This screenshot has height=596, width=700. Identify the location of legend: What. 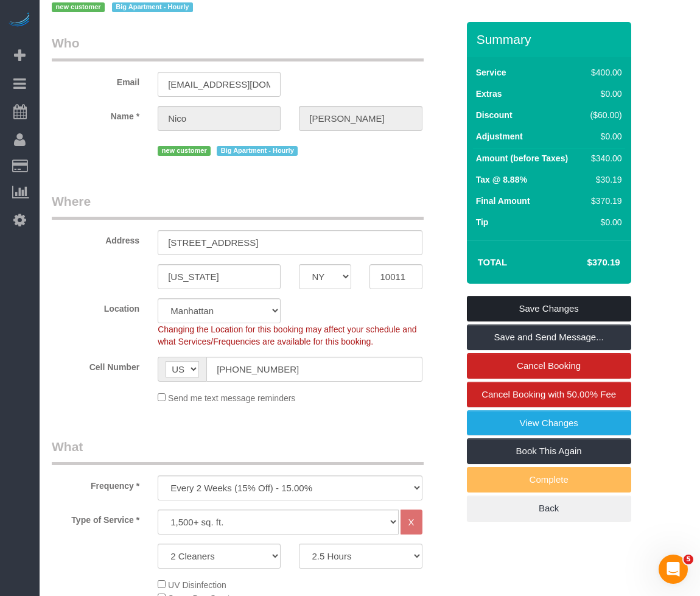
(238, 451).